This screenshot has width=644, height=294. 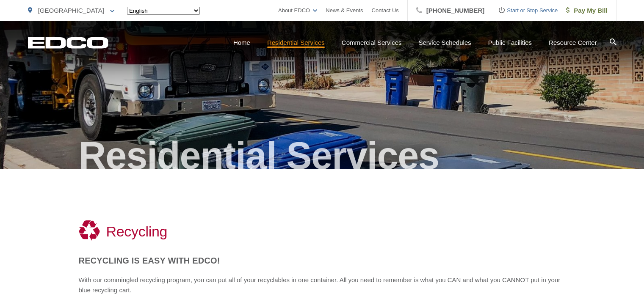 What do you see at coordinates (586, 10) in the screenshot?
I see `span: Pay My Bill` at bounding box center [586, 10].